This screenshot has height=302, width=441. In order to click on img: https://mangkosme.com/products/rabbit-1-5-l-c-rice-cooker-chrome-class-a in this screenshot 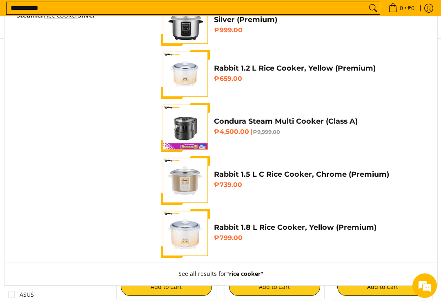, I will do `click(185, 180)`.